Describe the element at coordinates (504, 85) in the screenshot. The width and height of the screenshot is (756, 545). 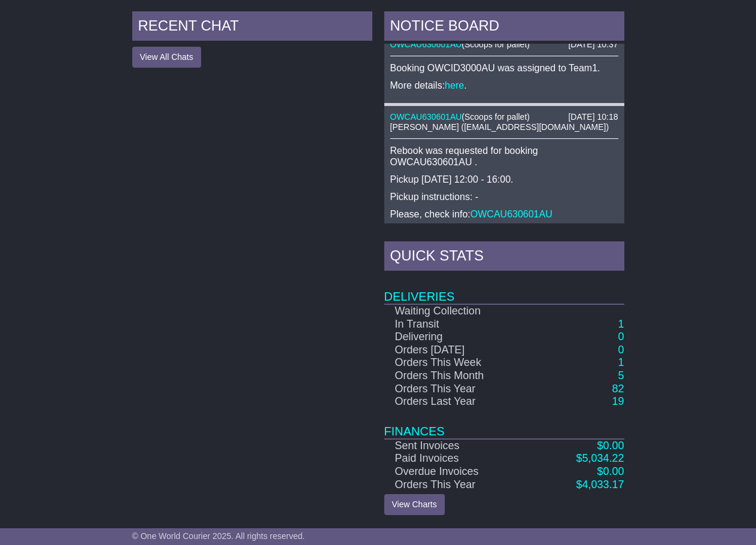
I see `p: More details: .` at that location.